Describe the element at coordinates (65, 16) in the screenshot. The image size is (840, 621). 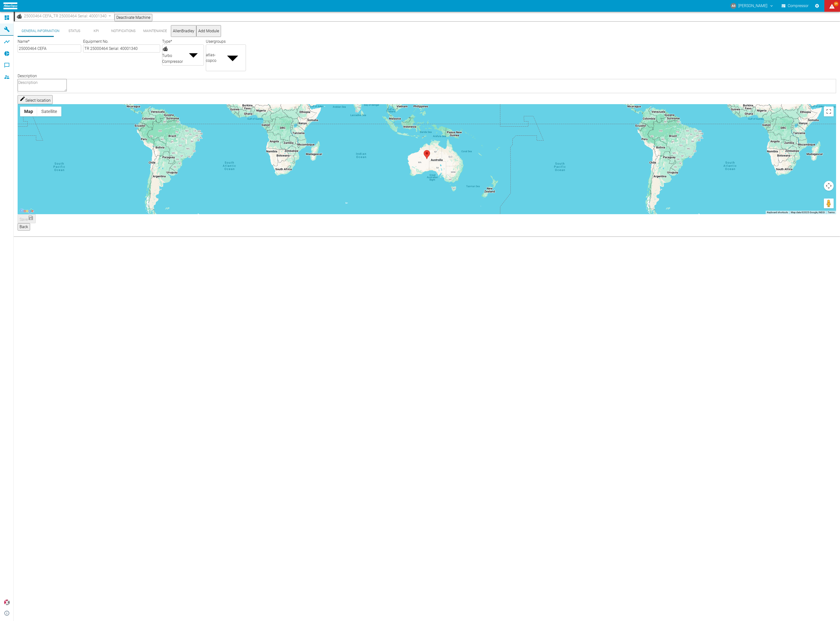
I see `span: 25000464 CEFA_TR 25000464 Serial: 40001340` at that location.